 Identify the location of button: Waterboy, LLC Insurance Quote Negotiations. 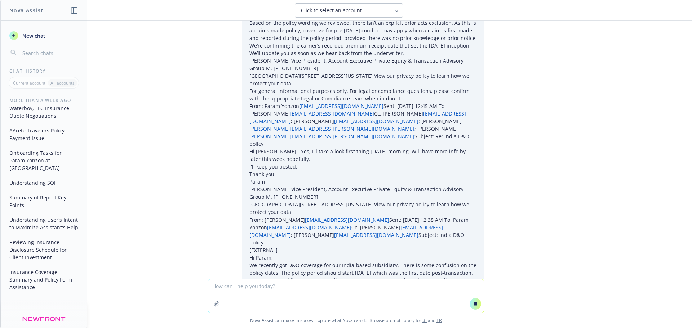
(44, 112).